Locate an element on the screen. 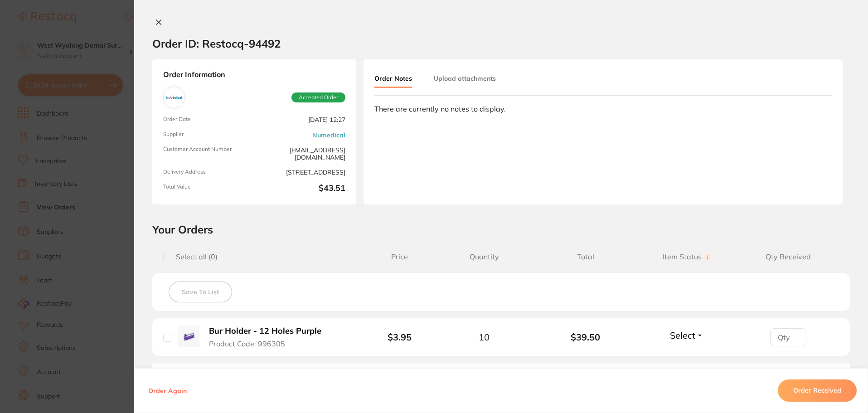 The image size is (868, 413). span: Customer Account Number is located at coordinates (207, 153).